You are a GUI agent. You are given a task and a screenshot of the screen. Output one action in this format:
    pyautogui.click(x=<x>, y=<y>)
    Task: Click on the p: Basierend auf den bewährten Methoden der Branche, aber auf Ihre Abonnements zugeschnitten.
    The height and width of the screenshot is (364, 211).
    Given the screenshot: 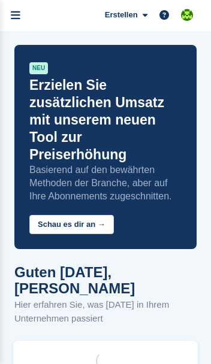 What is the action you would take?
    pyautogui.click(x=105, y=183)
    